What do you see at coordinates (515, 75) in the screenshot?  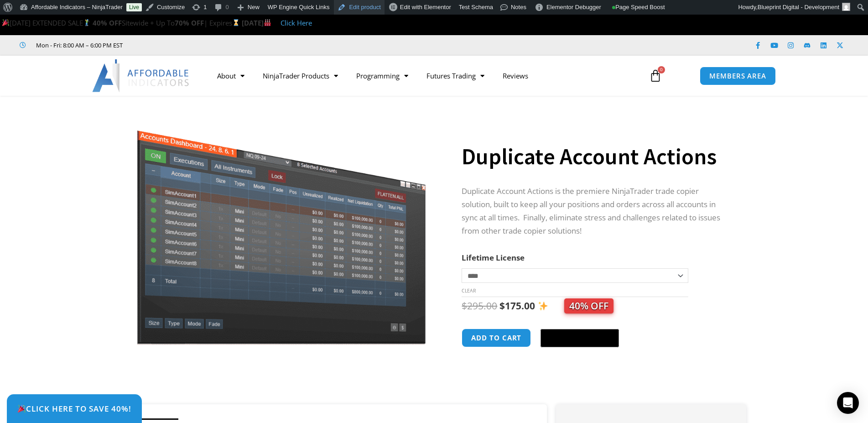 I see `a: Reviews` at bounding box center [515, 75].